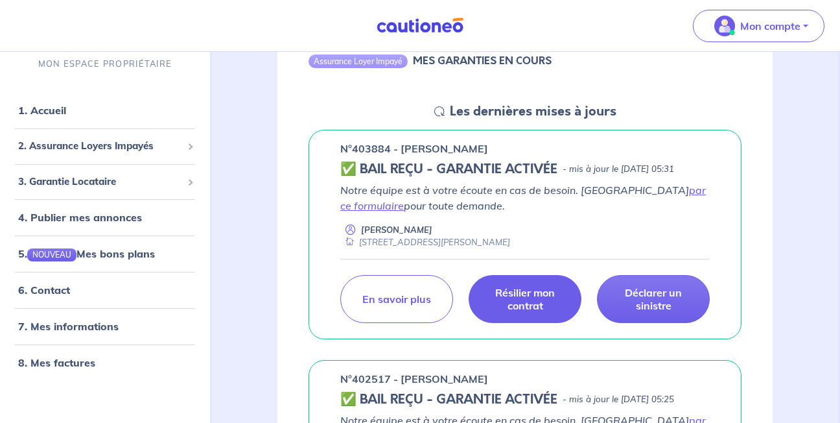 The width and height of the screenshot is (840, 423). What do you see at coordinates (105, 110) in the screenshot?
I see `div: 1. Accueil` at bounding box center [105, 110].